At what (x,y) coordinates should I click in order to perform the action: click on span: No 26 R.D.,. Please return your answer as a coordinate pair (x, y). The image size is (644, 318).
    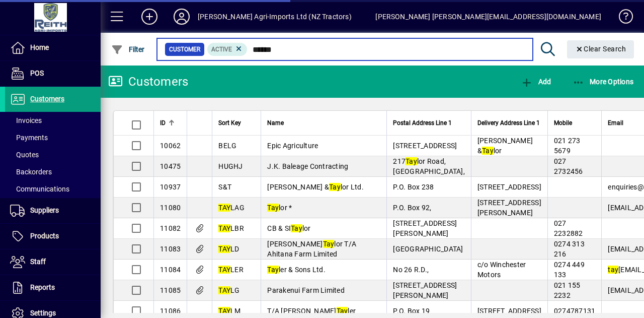
    Looking at the image, I should click on (410, 270).